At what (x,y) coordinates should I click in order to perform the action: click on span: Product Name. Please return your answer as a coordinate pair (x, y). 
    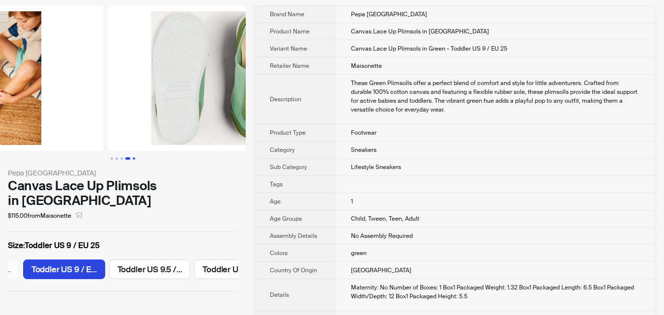
    Looking at the image, I should click on (290, 31).